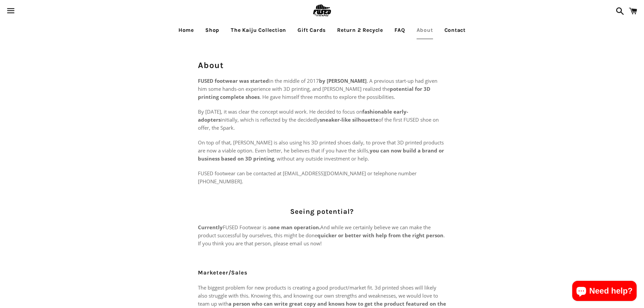 This screenshot has height=308, width=644. I want to click on h1: About, so click(322, 65).